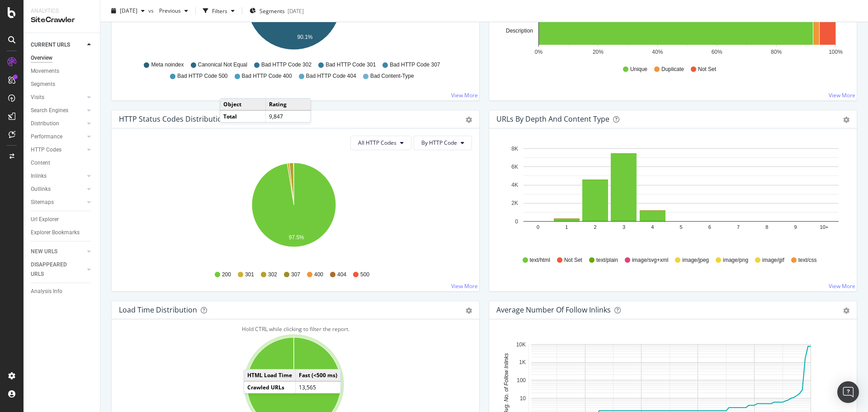 This screenshot has width=868, height=412. What do you see at coordinates (288, 116) in the screenshot?
I see `td: 9,847` at bounding box center [288, 116].